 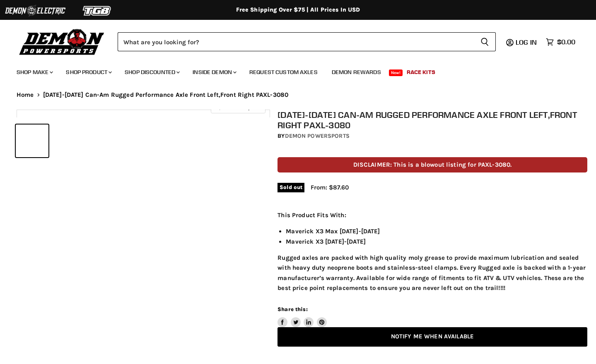 I want to click on span: Log in, so click(x=526, y=43).